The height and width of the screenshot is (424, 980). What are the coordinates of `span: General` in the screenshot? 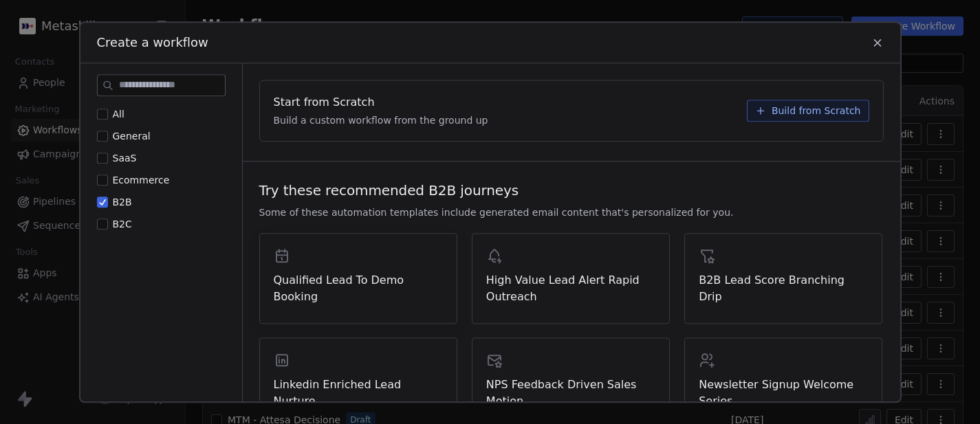 It's located at (131, 136).